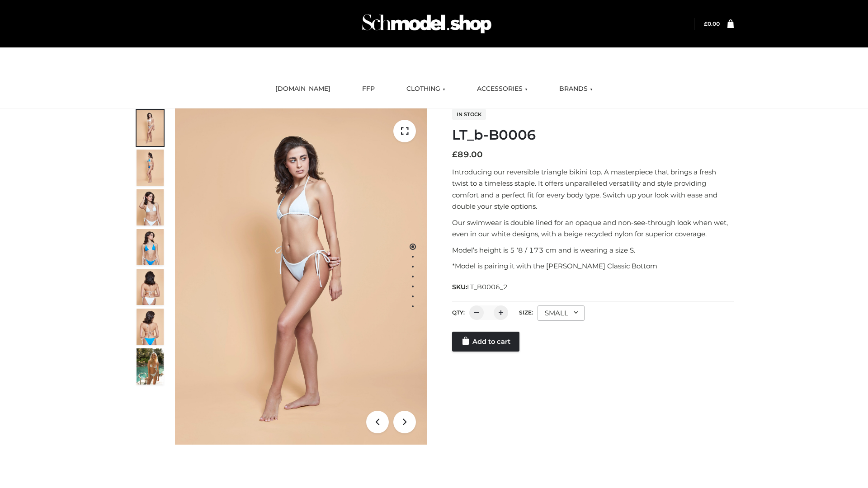 Image resolution: width=868 pixels, height=488 pixels. What do you see at coordinates (526, 312) in the screenshot?
I see `label: Size:` at bounding box center [526, 312].